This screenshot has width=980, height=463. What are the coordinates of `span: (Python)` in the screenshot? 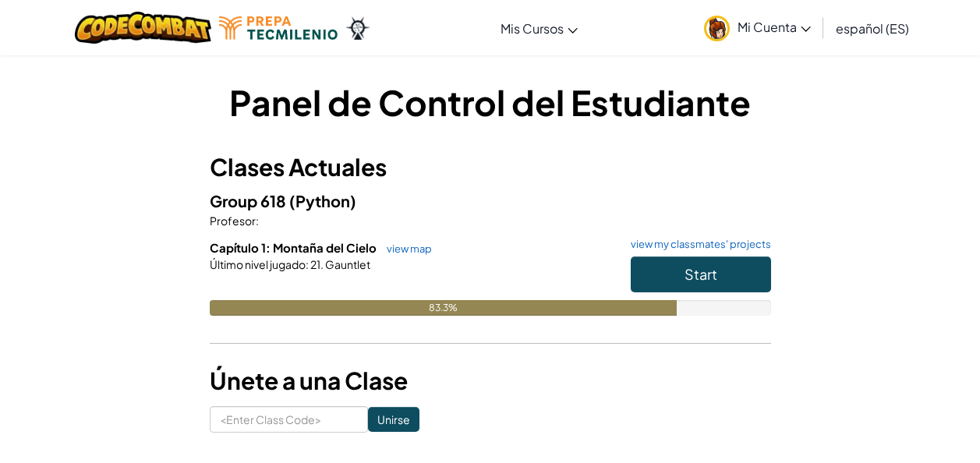 It's located at (323, 200).